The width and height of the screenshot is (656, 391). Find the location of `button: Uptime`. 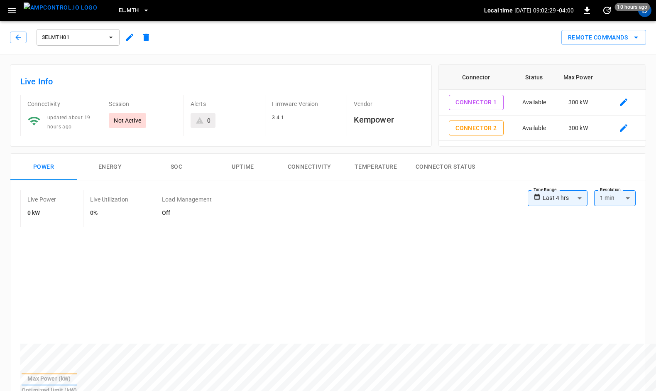

button: Uptime is located at coordinates (243, 167).